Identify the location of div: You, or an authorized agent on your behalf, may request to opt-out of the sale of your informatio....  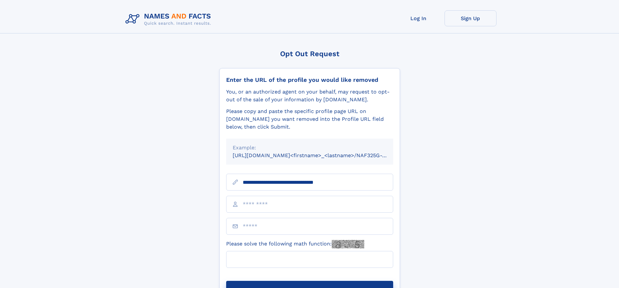
(310, 96).